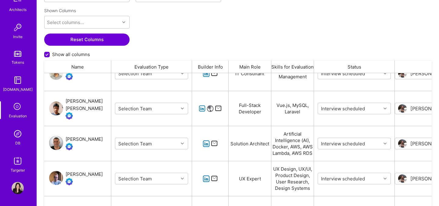 The width and height of the screenshot is (439, 206). I want to click on div: Evaluation Type, so click(152, 67).